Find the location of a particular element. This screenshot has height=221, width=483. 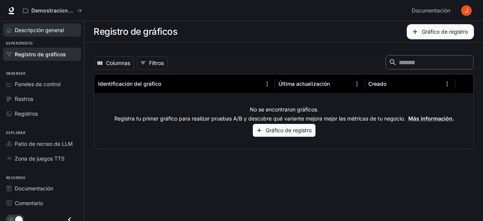

a: Zona de juegos TTS is located at coordinates (42, 158).